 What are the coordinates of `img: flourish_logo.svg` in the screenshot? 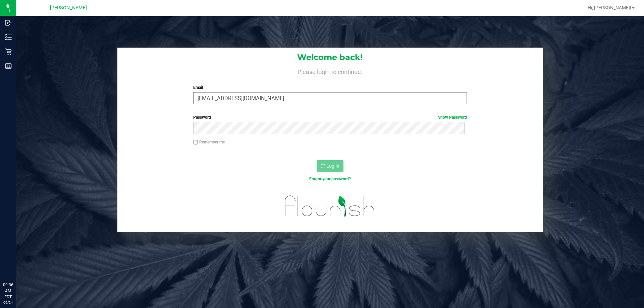 It's located at (330, 206).